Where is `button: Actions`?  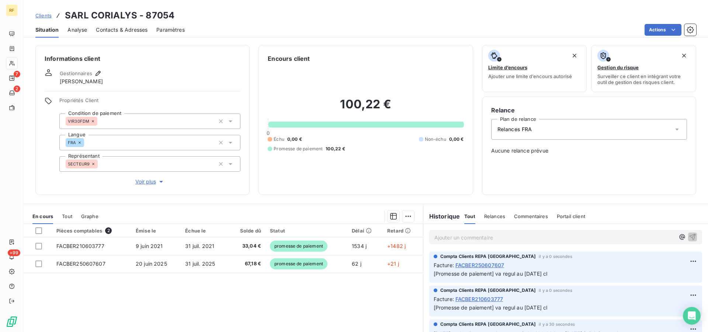 button: Actions is located at coordinates (663, 30).